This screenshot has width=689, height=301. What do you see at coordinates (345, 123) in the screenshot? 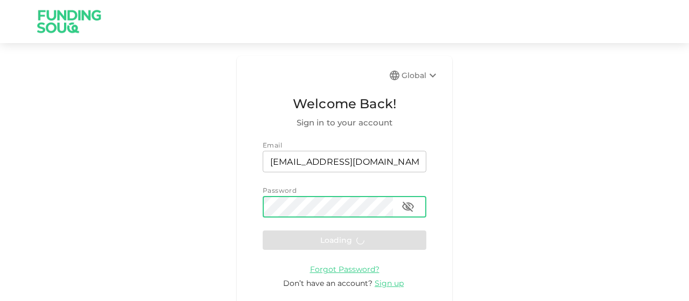
I see `span: Sign in to your account` at bounding box center [345, 123].